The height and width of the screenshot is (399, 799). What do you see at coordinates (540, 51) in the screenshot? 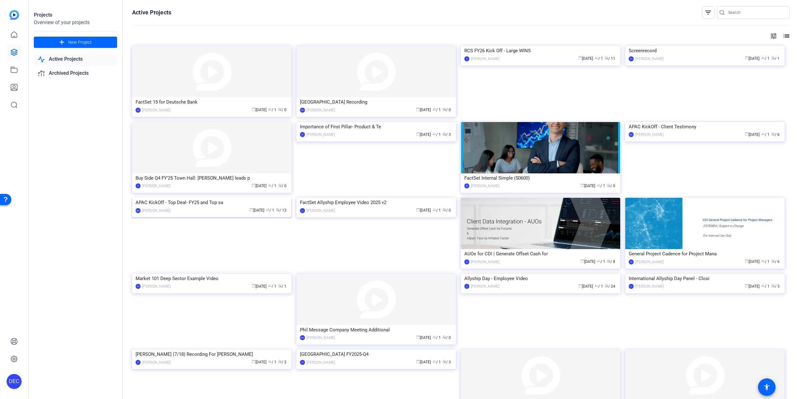
I see `div: RCS FY26 Kick Off - Large WINS` at bounding box center [540, 51].